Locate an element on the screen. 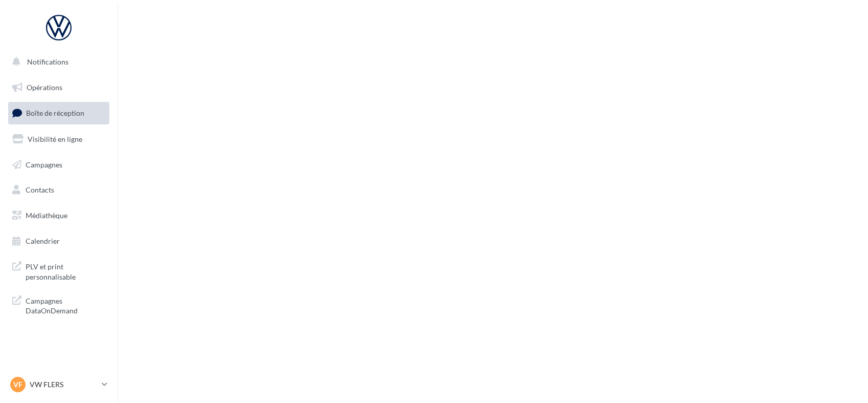  span: Notifications is located at coordinates (48, 62).